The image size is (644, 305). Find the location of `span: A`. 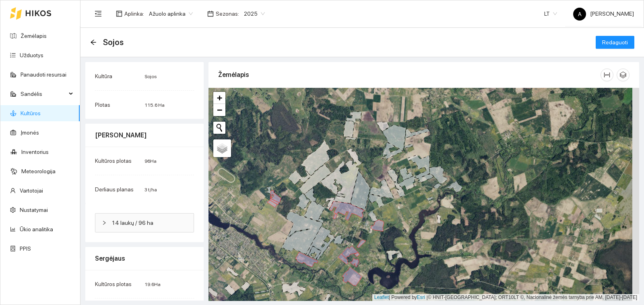

span: A is located at coordinates (580, 14).